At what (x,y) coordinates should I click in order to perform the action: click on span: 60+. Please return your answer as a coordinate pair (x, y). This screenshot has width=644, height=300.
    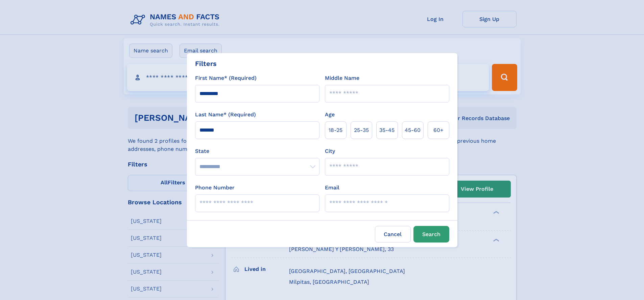
    Looking at the image, I should click on (439, 130).